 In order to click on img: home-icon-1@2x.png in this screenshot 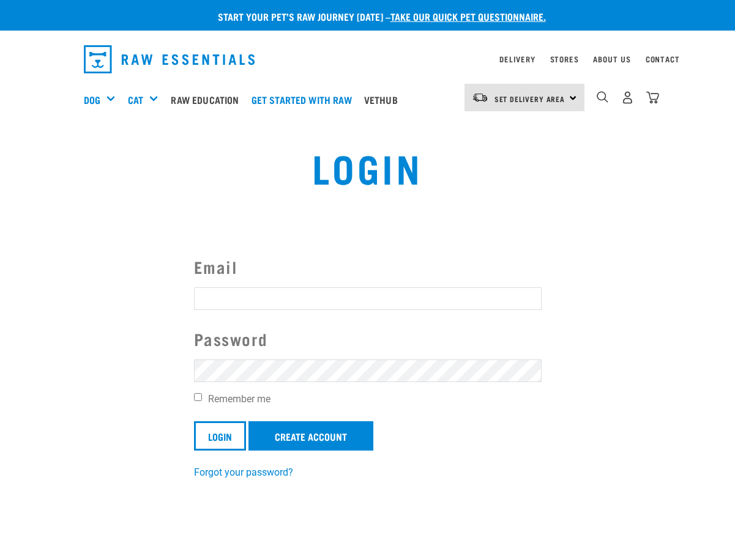, I will do `click(602, 97)`.